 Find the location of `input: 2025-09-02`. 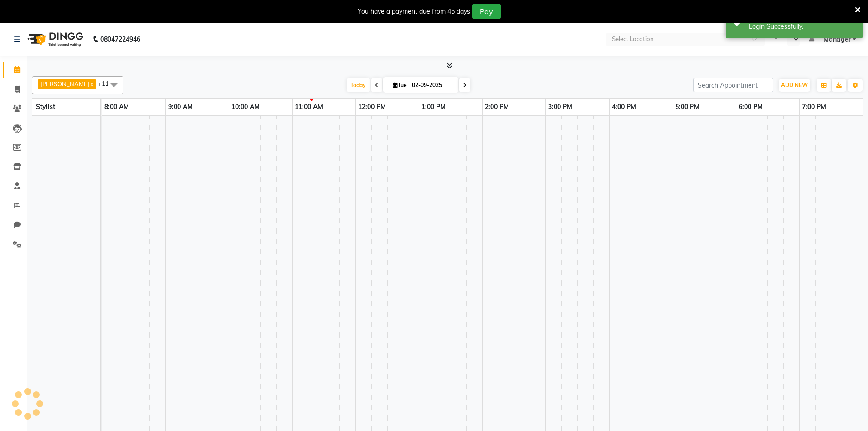

input: 2025-09-02 is located at coordinates (432, 85).